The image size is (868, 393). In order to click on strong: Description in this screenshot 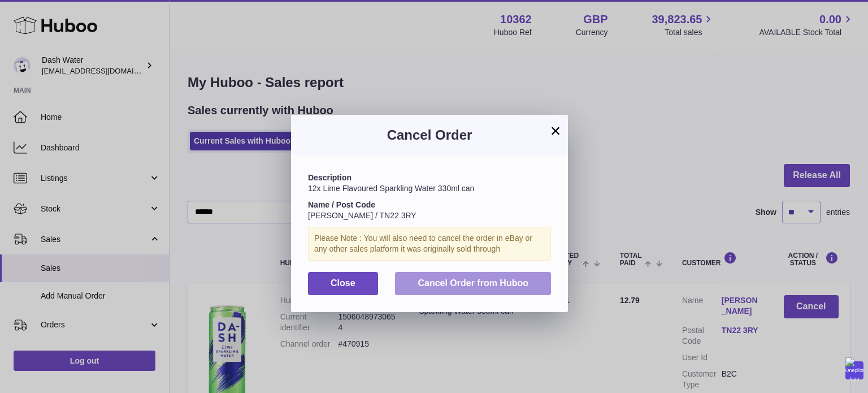, I will do `click(330, 178)`.